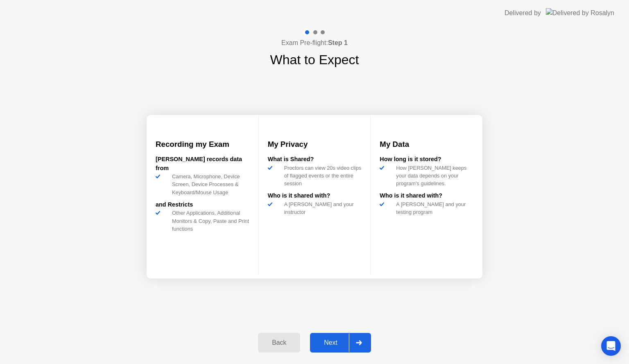 Image resolution: width=629 pixels, height=364 pixels. I want to click on div: Other Applications, Additional Monitors & Copy, Paste and Print functions, so click(209, 221).